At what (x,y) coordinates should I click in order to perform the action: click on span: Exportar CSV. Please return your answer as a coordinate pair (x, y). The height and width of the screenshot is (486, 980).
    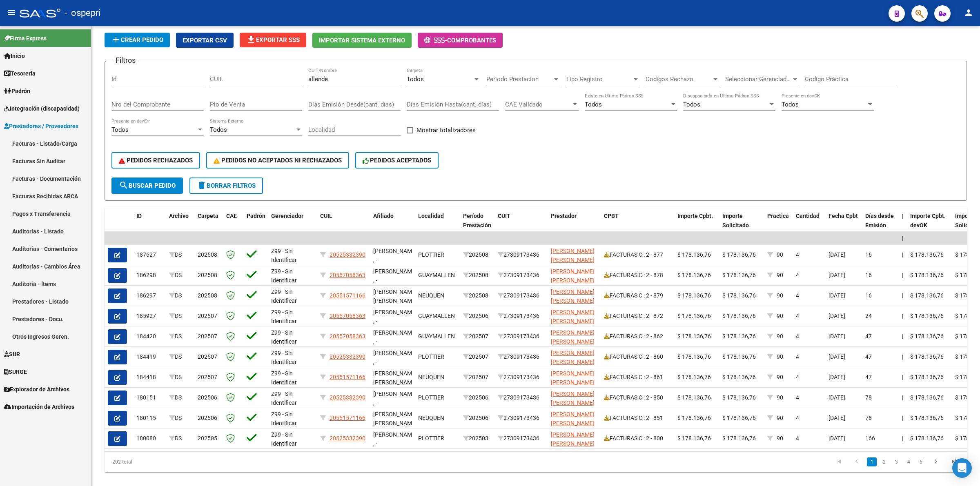
    Looking at the image, I should click on (205, 41).